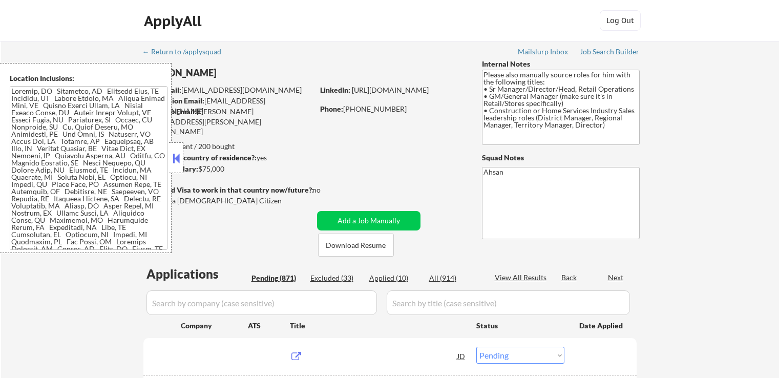  I want to click on strong: Phone:, so click(331, 109).